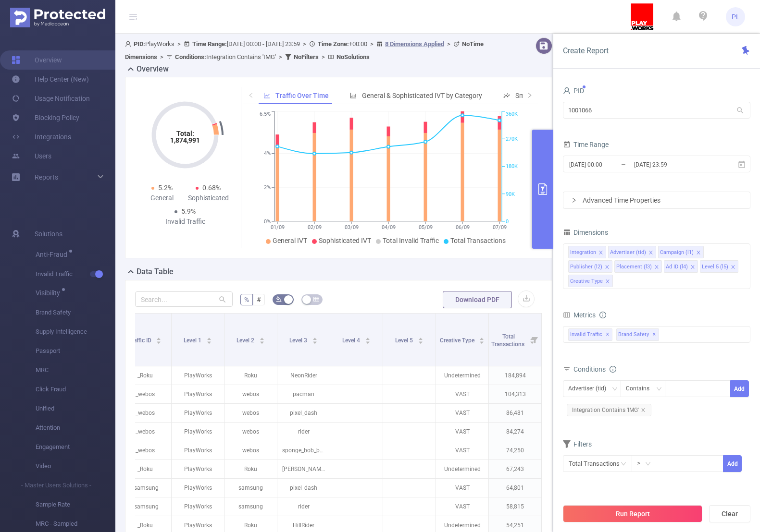 Image resolution: width=760 pixels, height=532 pixels. Describe the element at coordinates (568, 488) in the screenshot. I see `p: 2.5%` at that location.